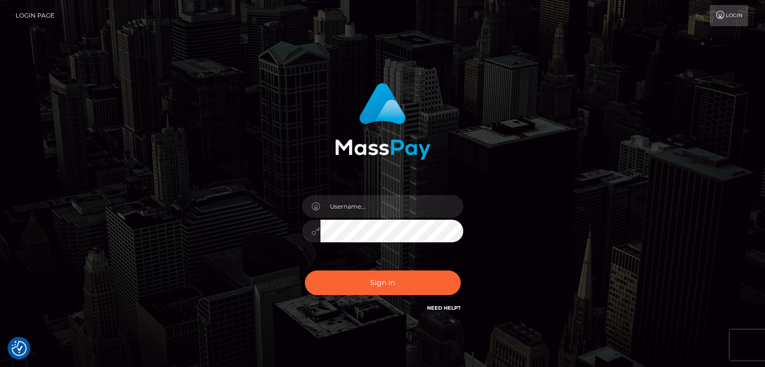  Describe the element at coordinates (19, 349) in the screenshot. I see `img: Revisit consent button` at that location.